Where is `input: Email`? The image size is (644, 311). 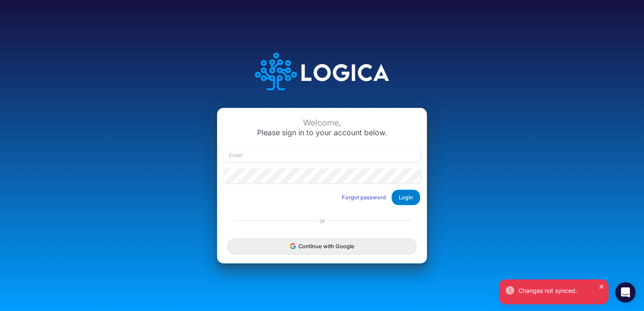
input: Email is located at coordinates (322, 155).